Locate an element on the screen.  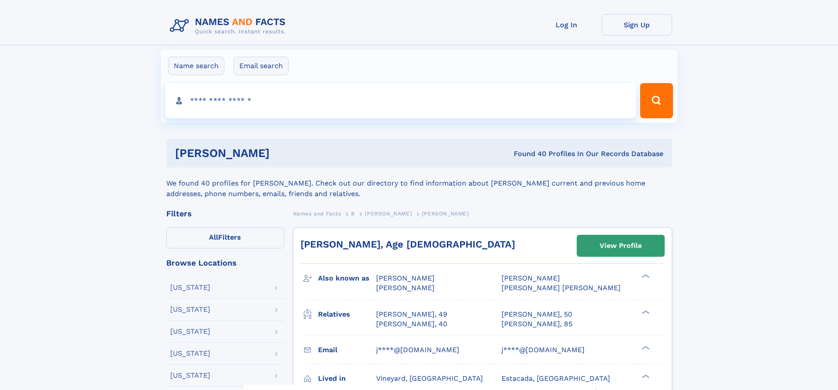
a: Sign Up is located at coordinates (637, 25).